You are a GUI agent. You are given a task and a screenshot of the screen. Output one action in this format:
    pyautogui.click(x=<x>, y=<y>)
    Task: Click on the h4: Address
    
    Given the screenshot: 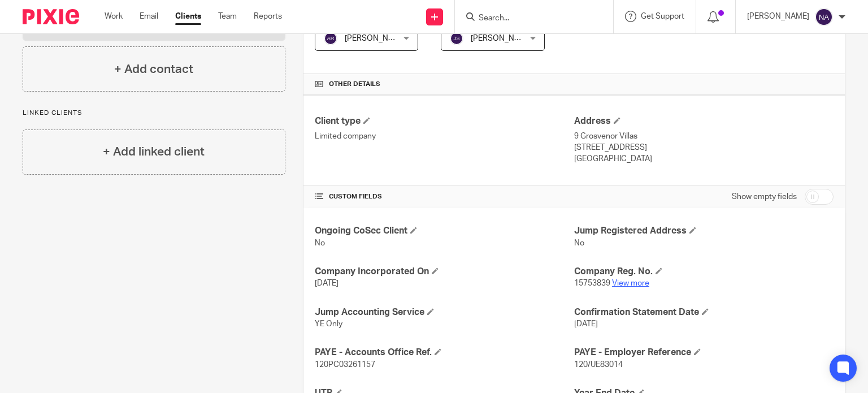 What is the action you would take?
    pyautogui.click(x=704, y=121)
    